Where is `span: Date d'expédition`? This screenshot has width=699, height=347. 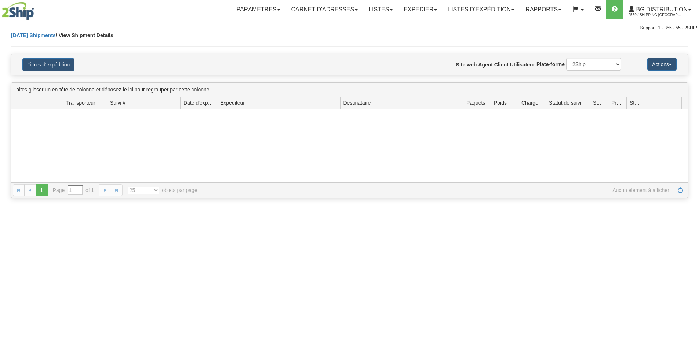 span: Date d'expédition is located at coordinates (199, 103).